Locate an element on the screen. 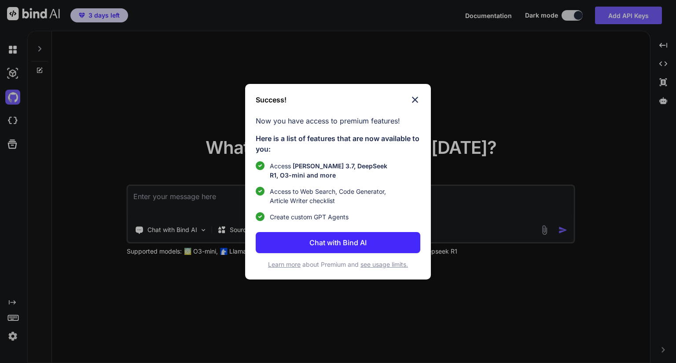  h3: Success! is located at coordinates (271, 100).